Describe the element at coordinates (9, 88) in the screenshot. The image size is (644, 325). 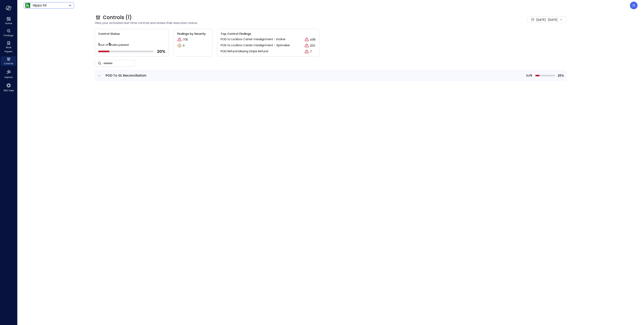
I see `div: 360 View` at that location.